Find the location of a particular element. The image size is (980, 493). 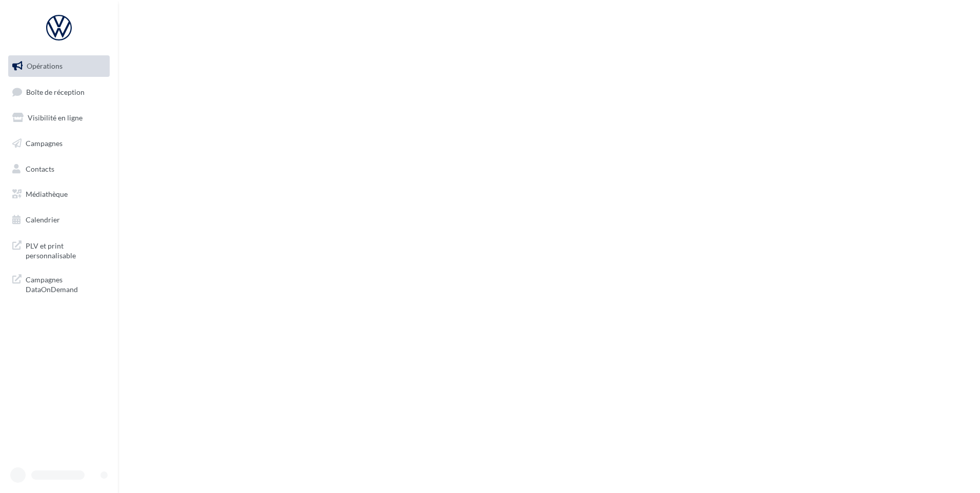

a: Opérations is located at coordinates (59, 66).